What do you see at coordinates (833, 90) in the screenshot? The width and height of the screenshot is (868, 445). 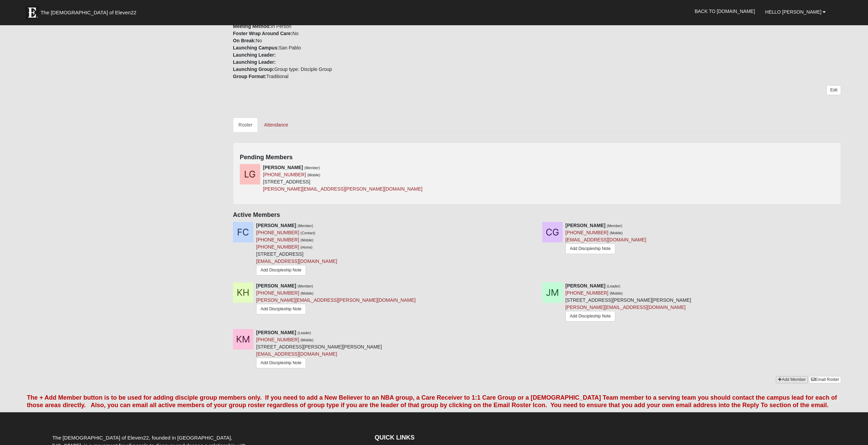 I see `a: Edit` at bounding box center [833, 90].